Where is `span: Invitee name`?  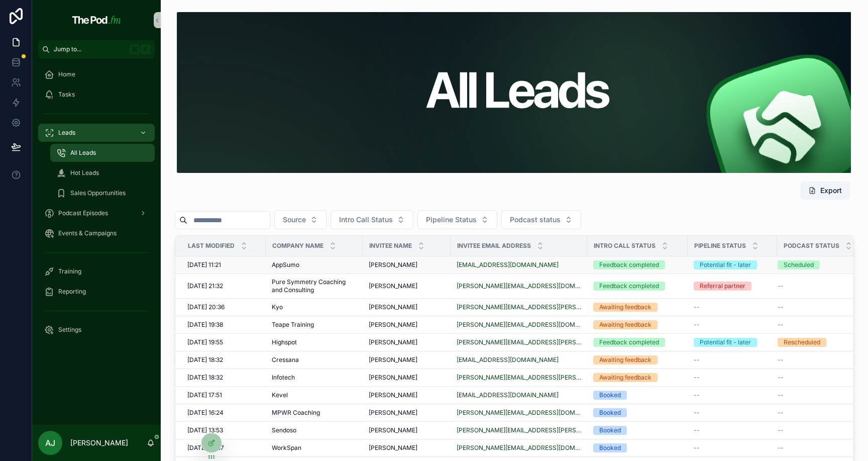
span: Invitee name is located at coordinates (391, 246).